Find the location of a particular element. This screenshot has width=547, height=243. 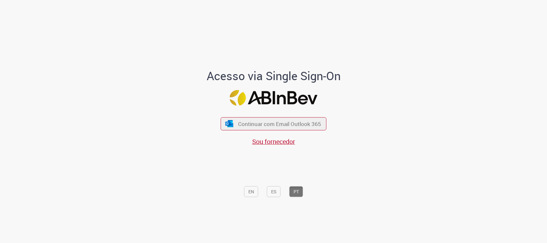

span: Sou fornecedor is located at coordinates (274, 141).